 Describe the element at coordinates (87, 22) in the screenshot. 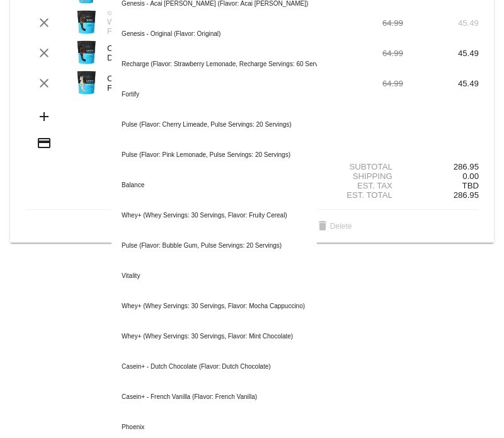

I see `img: Image-1-Carousel-Whey-2lb-Mint-Chocolate-no-badge-Transp.png` at that location.